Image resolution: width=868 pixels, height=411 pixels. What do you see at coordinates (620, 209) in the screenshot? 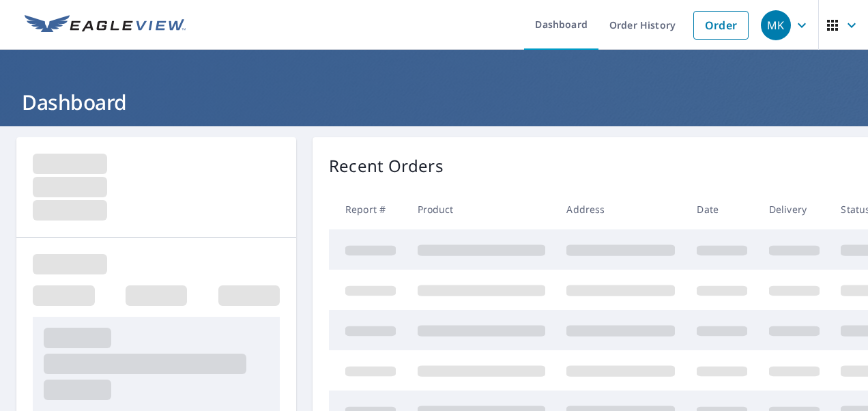
I see `th: Address` at bounding box center [620, 209].